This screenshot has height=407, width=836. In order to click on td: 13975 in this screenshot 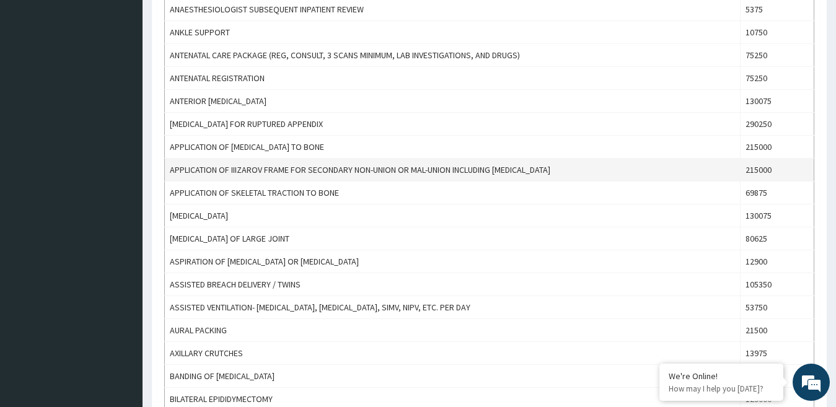, I will do `click(776, 353)`.